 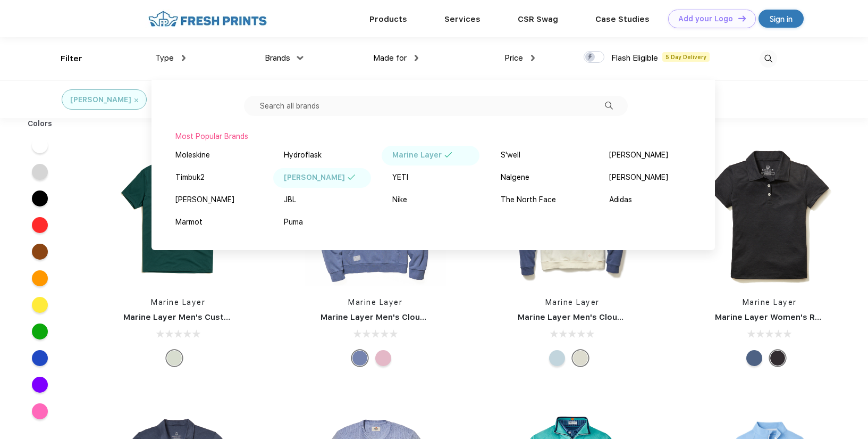 What do you see at coordinates (515, 177) in the screenshot?
I see `div: Nalgene` at bounding box center [515, 177].